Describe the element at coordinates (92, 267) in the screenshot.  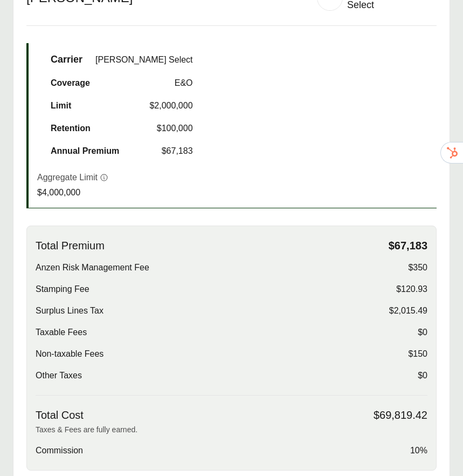
I see `span: Anzen Risk Management Fee` at that location.